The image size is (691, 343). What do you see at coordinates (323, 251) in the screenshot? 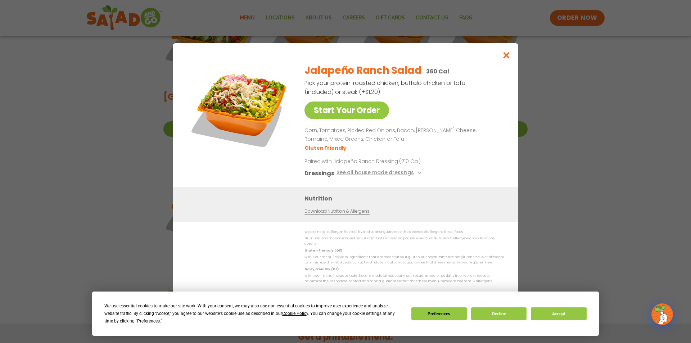
I see `strong: Gluten Friendly (GF)` at bounding box center [323, 251].